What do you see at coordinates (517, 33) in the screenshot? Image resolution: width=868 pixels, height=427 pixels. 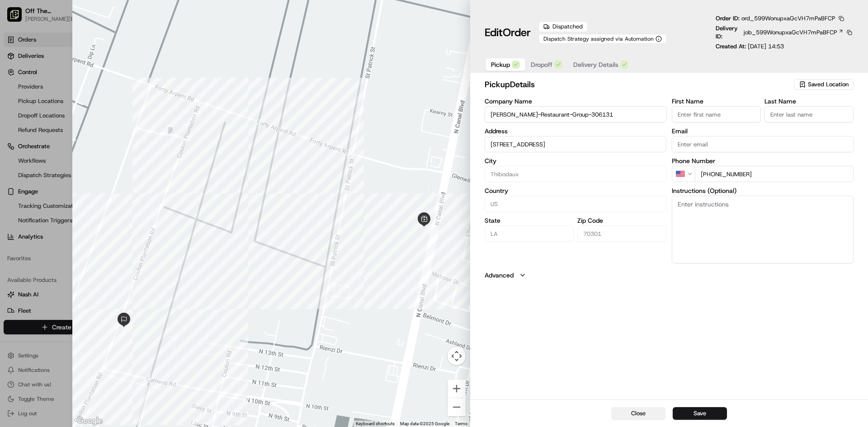 I see `span: Order` at bounding box center [517, 33].